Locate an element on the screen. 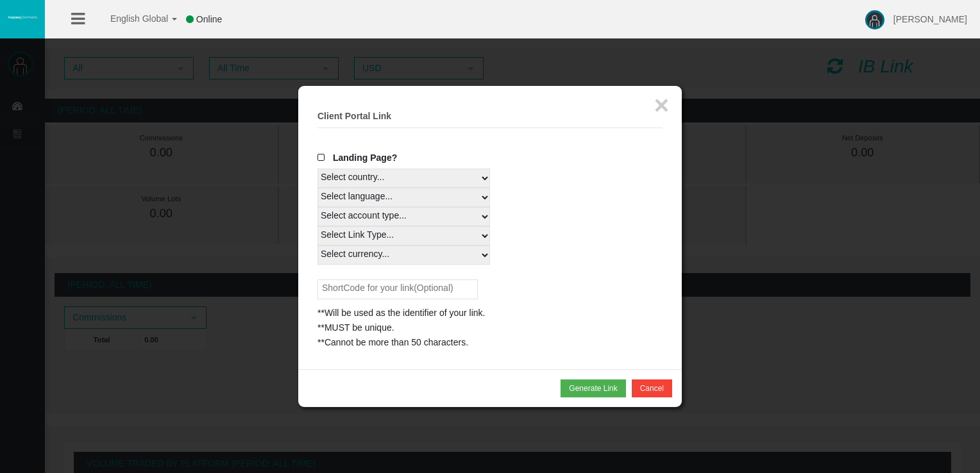 The height and width of the screenshot is (473, 980). img: logo.svg is located at coordinates (23, 17).